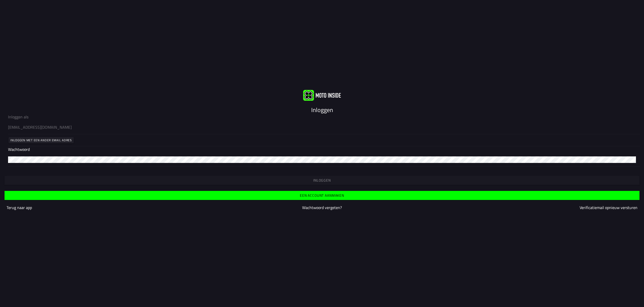 This screenshot has width=644, height=307. Describe the element at coordinates (609, 207) in the screenshot. I see `a: Verificatiemail opnieuw versturen` at that location.